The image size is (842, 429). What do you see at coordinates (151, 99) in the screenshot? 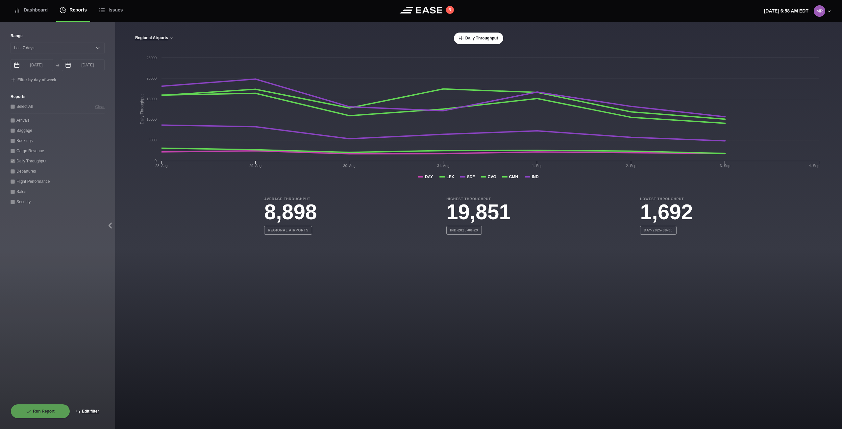
I see `text: 15000` at bounding box center [151, 99].